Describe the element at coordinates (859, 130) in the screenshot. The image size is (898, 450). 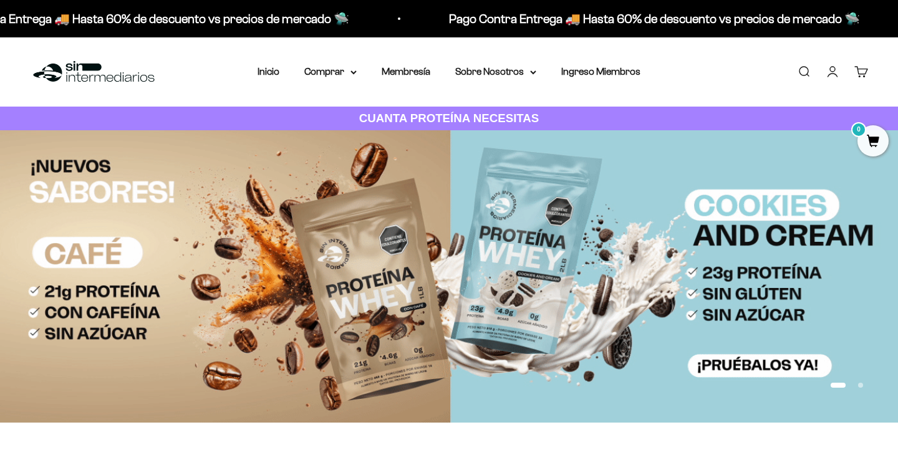
I see `mark: 0` at that location.